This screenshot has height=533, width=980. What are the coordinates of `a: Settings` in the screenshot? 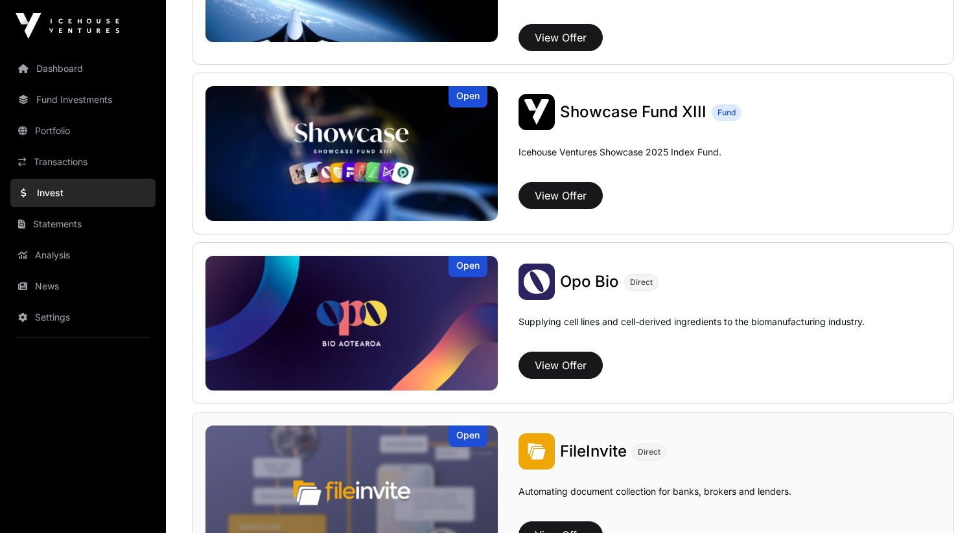 It's located at (83, 317).